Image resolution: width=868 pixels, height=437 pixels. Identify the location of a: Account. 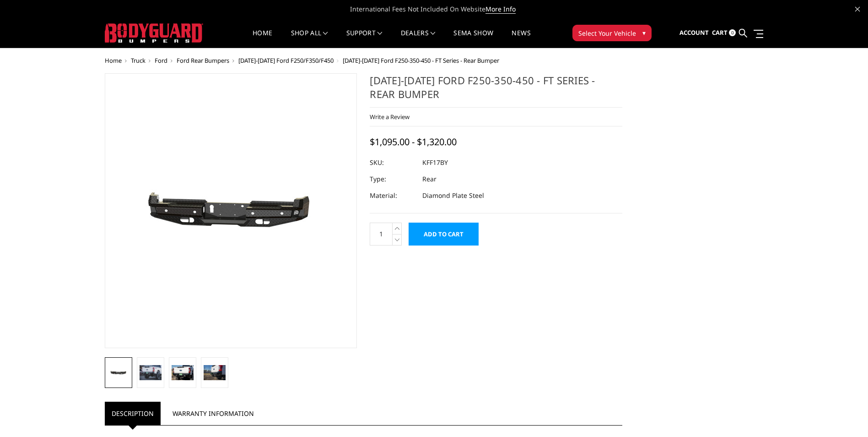
(694, 33).